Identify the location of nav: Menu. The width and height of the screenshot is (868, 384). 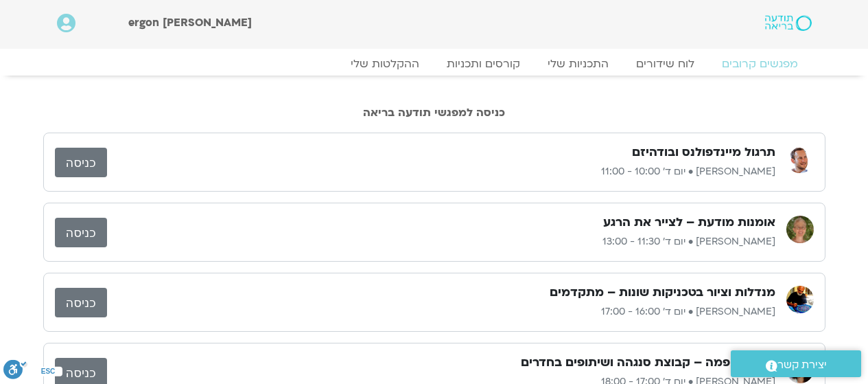
(434, 64).